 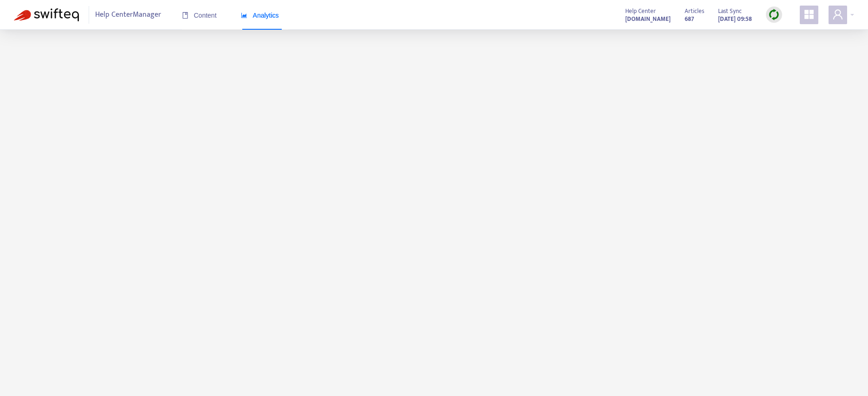 I want to click on span: Help Center Manager, so click(x=128, y=15).